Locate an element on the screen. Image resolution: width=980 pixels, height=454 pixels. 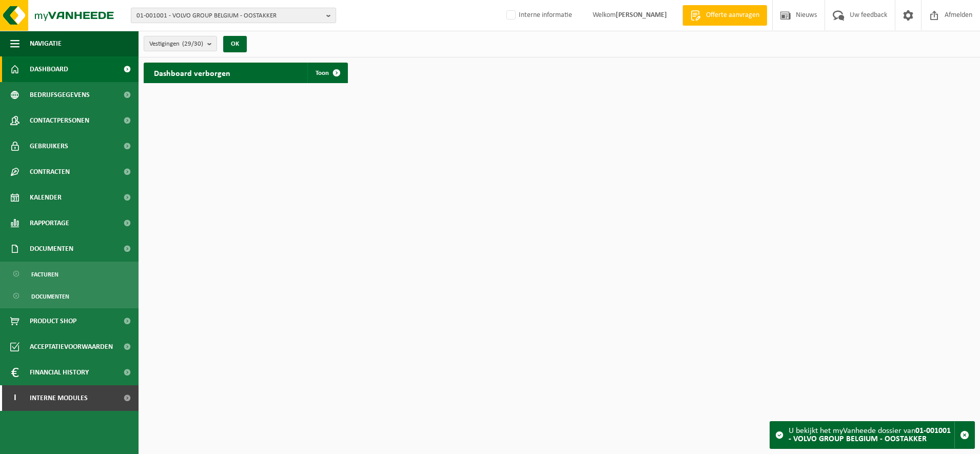
span: Toon is located at coordinates (322, 73).